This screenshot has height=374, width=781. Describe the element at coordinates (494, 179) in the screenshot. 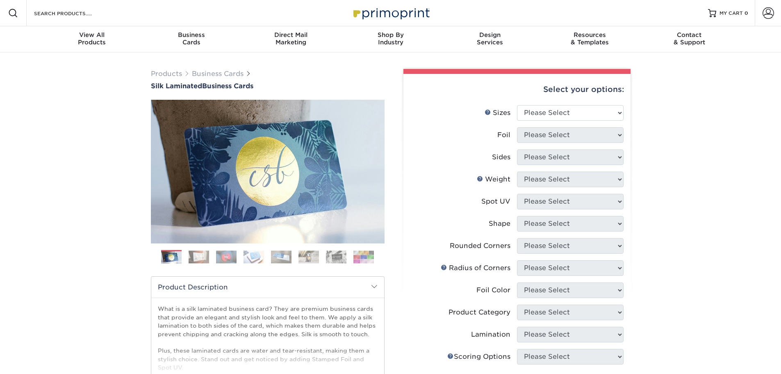

I see `div: Weight` at that location.